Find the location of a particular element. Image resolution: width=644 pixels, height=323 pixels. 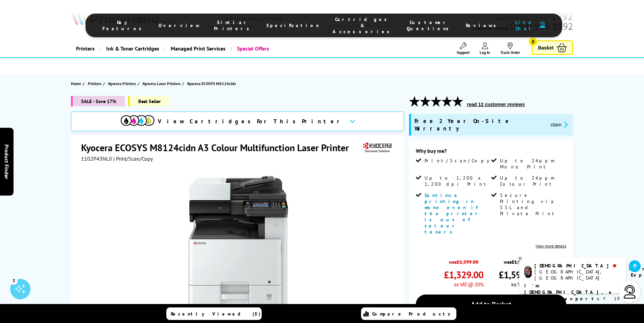

span: Key Features is located at coordinates (124, 26).